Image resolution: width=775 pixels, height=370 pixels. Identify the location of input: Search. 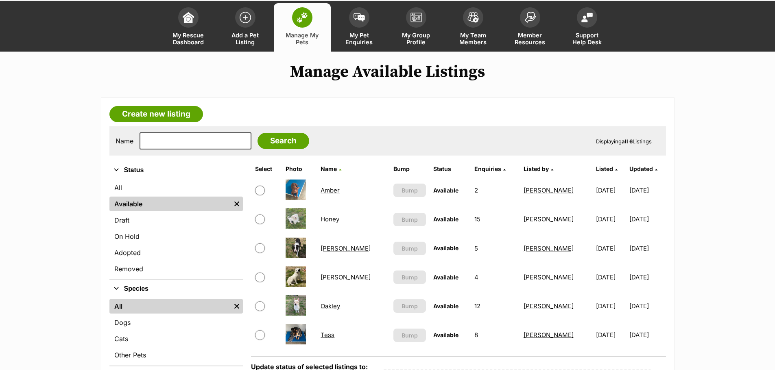
(283, 141).